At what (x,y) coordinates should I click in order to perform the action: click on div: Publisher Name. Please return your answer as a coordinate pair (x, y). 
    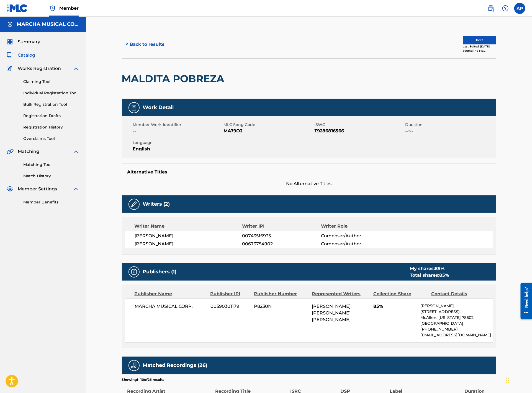
    Looking at the image, I should click on (170, 293).